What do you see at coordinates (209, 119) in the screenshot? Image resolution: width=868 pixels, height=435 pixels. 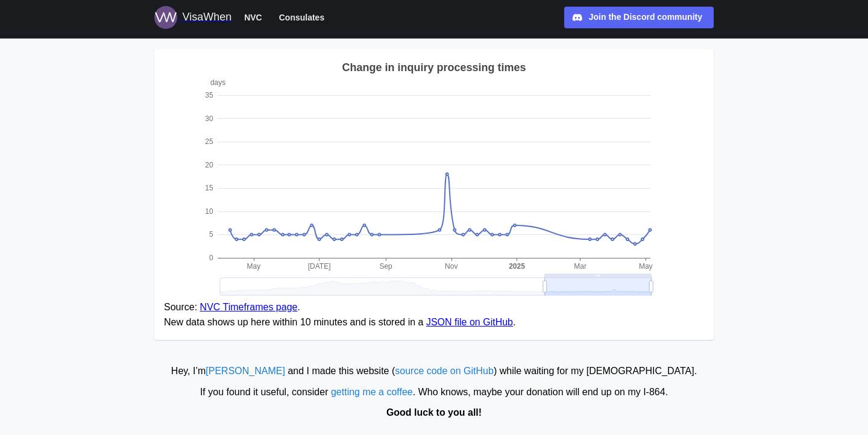 I see `text: 30` at bounding box center [209, 119].